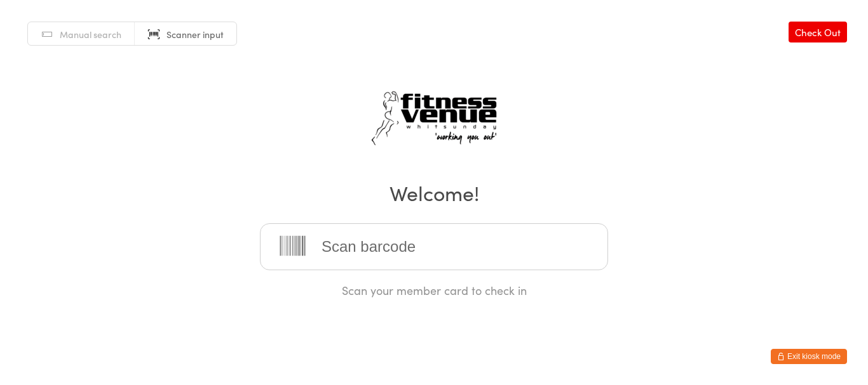  I want to click on h2: Welcome!, so click(434, 192).